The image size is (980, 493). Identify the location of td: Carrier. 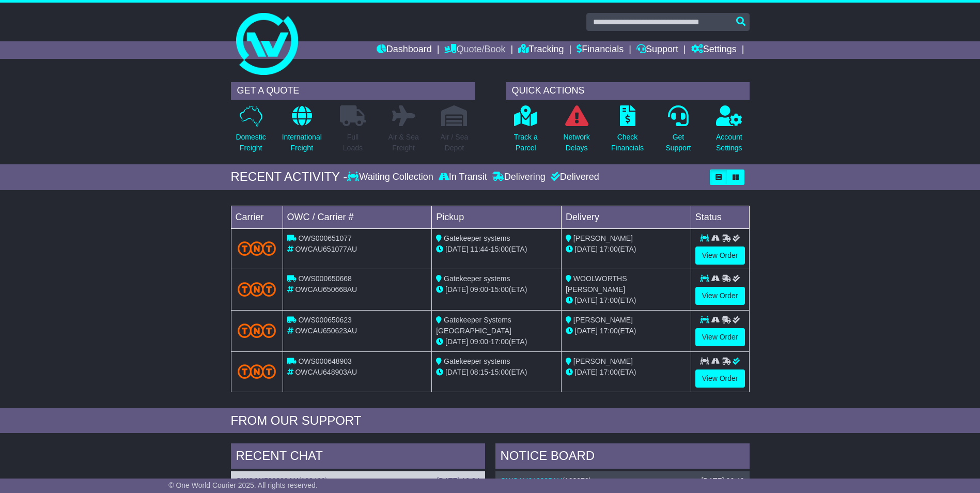
(257, 217).